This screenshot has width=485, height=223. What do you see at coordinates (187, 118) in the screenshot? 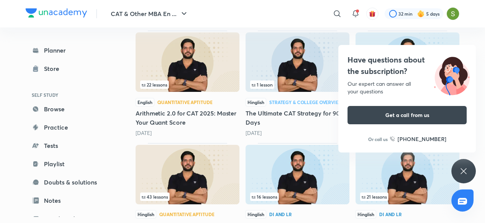
I see `h5: Arithmetic 2.0 for CAT 2025: Master Your Quant Score` at bounding box center [187, 118].